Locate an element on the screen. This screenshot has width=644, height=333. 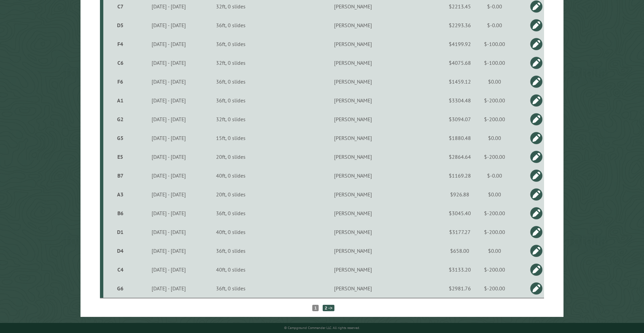
div: D4 is located at coordinates (120, 251).